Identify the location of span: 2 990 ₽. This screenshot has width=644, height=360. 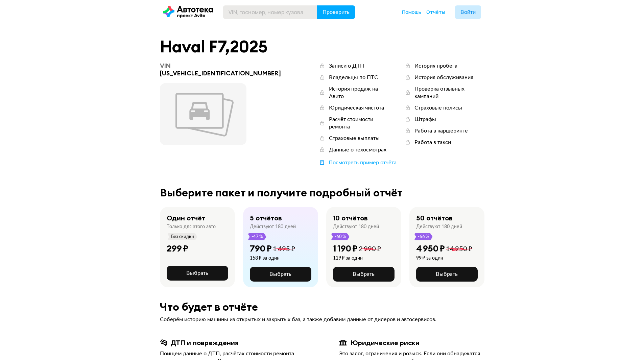
(370, 250).